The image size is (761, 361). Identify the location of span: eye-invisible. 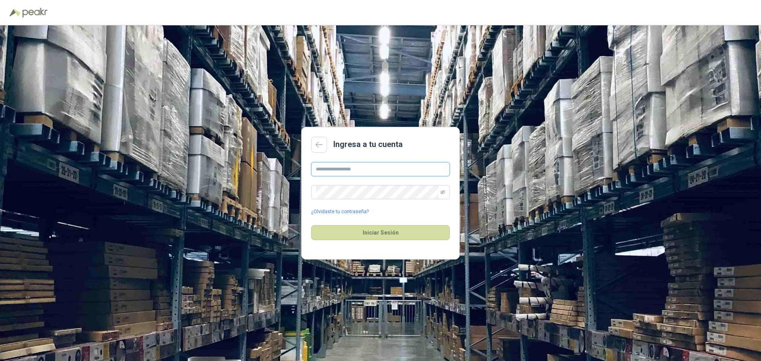
(443, 192).